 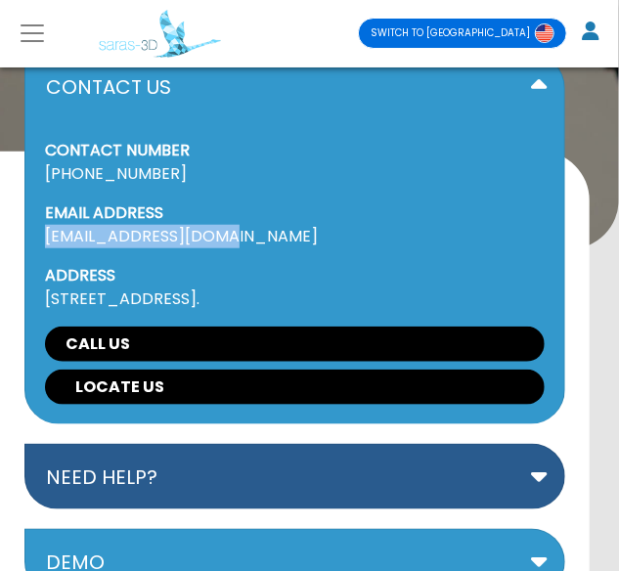 What do you see at coordinates (294, 276) in the screenshot?
I see `p: ADDRESS` at bounding box center [294, 276].